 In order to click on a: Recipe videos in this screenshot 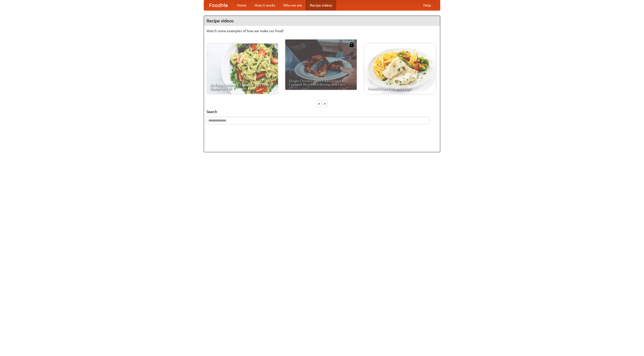, I will do `click(321, 5)`.